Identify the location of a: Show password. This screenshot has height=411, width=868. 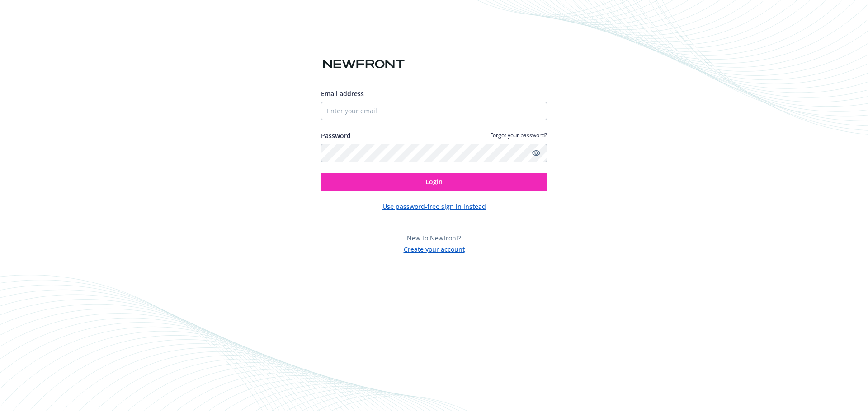
(536, 153).